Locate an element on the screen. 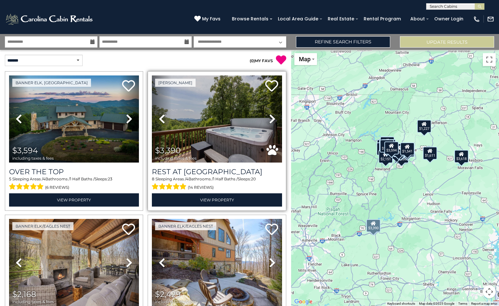  a: (0)MY FAVS is located at coordinates (261, 61).